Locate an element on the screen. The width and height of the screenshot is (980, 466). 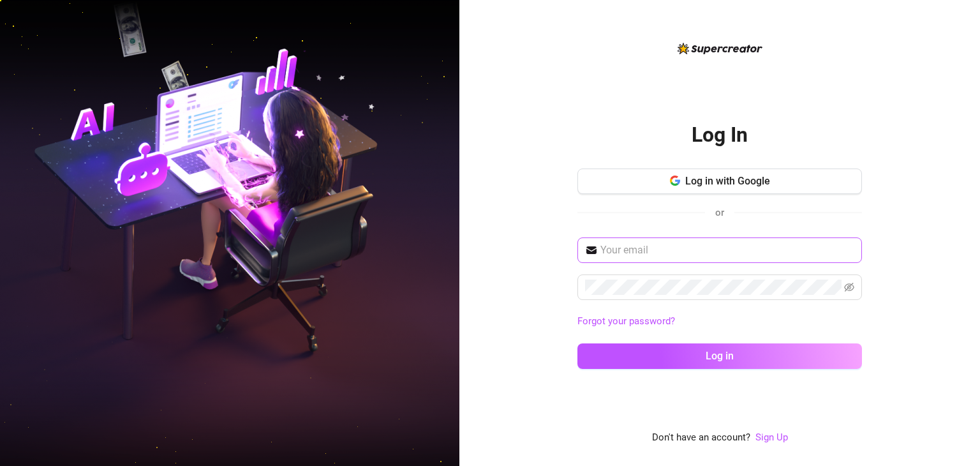
button: Log in is located at coordinates (720, 356).